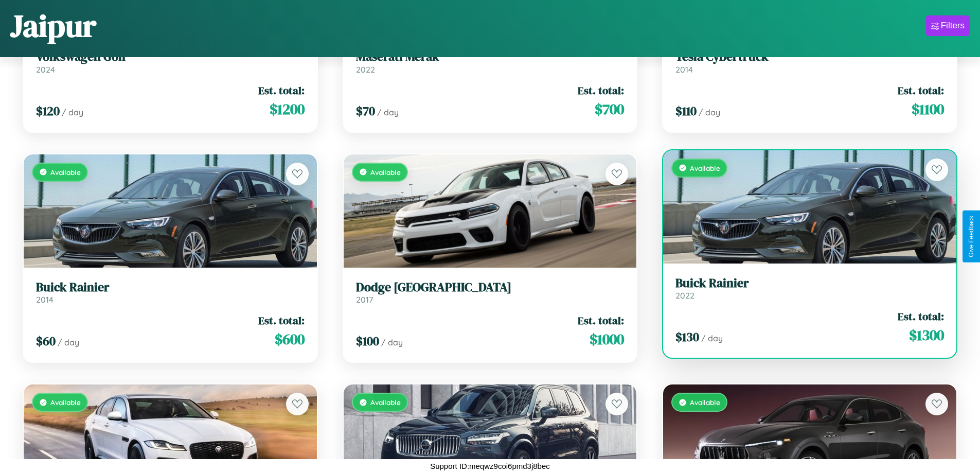  I want to click on span: $ 1300, so click(926, 335).